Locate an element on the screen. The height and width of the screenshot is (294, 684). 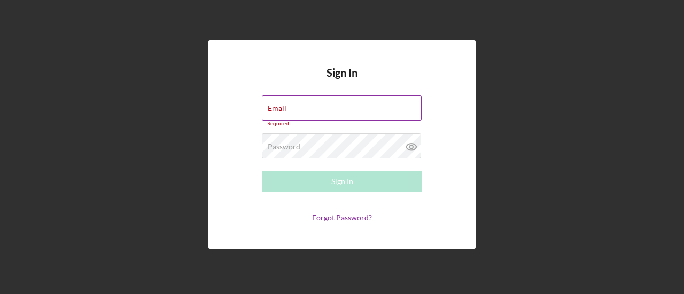
div: Sign In is located at coordinates (342, 182).